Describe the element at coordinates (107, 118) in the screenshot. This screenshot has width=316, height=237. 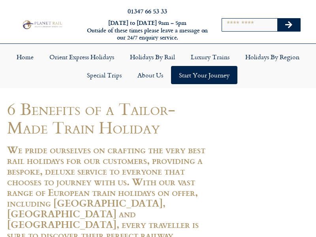
I see `h1: 6 Benefits of a Tailor-Made Train Holiday` at that location.